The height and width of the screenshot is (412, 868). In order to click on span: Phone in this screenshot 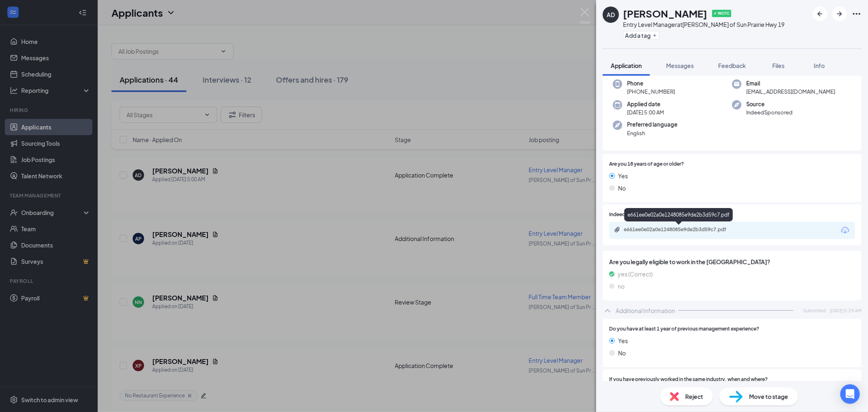, I will do `click(651, 83)`.